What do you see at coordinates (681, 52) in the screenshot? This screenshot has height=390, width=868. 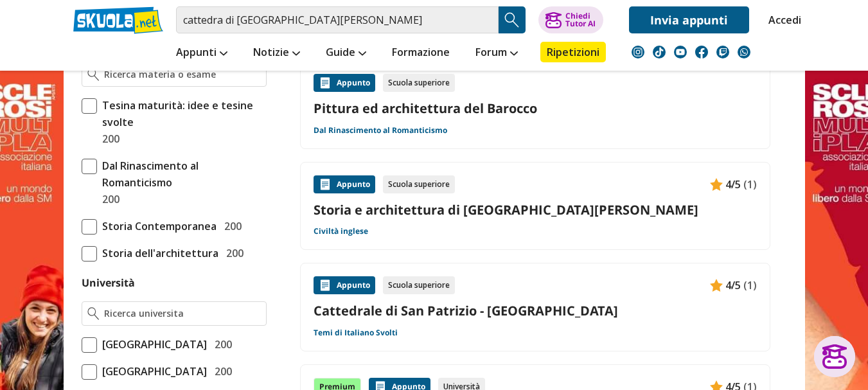 I see `img: youtube` at bounding box center [681, 52].